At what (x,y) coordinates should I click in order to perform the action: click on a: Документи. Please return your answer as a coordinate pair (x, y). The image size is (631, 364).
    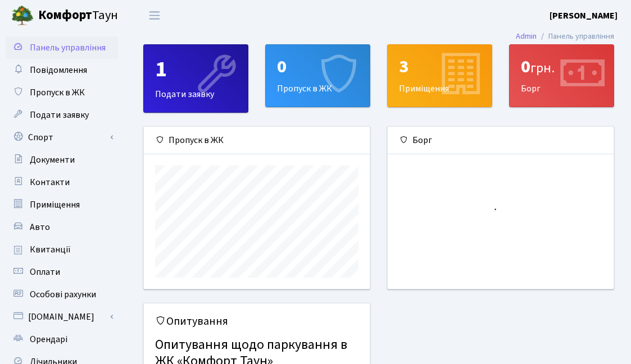
    Looking at the image, I should click on (62, 160).